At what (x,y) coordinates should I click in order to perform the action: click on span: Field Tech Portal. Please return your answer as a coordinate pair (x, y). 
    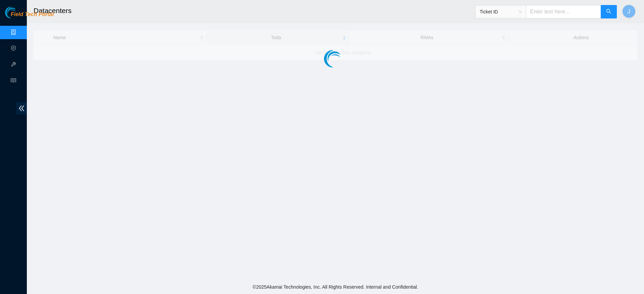
    Looking at the image, I should click on (32, 14).